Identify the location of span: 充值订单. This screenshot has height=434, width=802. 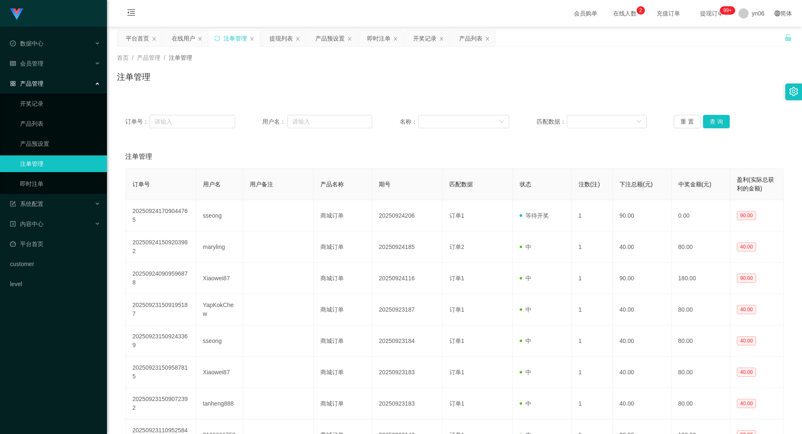
(668, 13).